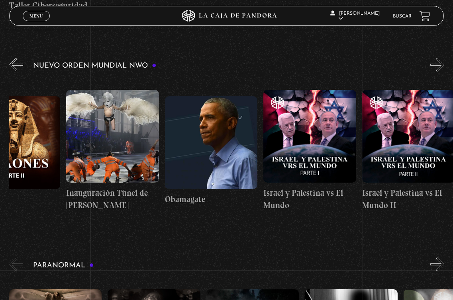  I want to click on a: View your shopping cart, so click(425, 16).